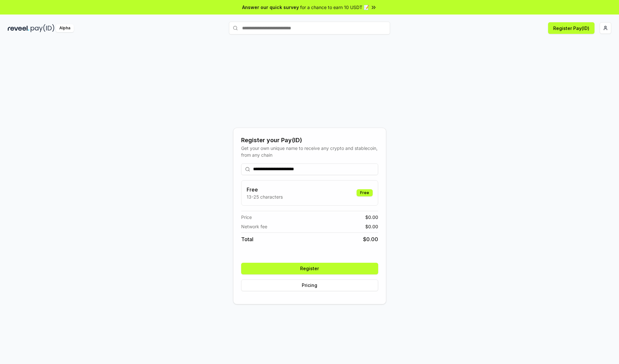 This screenshot has height=364, width=619. What do you see at coordinates (270, 7) in the screenshot?
I see `span: Answer our quick survey` at bounding box center [270, 7].